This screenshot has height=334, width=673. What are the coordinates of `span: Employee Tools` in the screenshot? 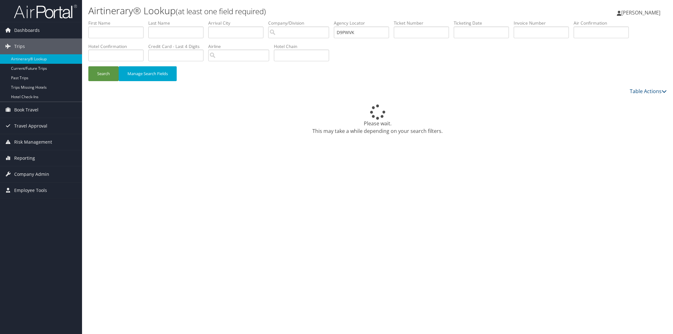 It's located at (31, 190).